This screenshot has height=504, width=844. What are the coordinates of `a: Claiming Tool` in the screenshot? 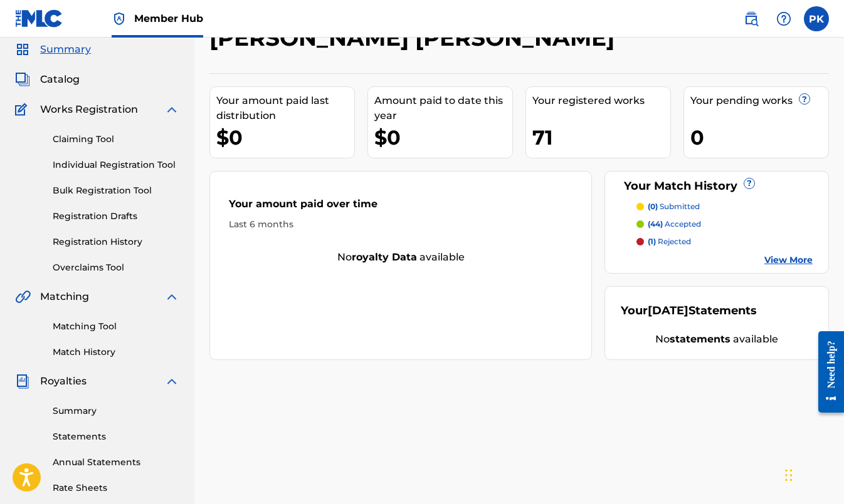 It's located at (116, 139).